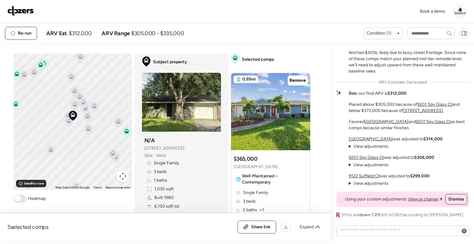 The height and width of the screenshot is (244, 474). Describe the element at coordinates (116, 33) in the screenshot. I see `span: ARV Range` at that location.